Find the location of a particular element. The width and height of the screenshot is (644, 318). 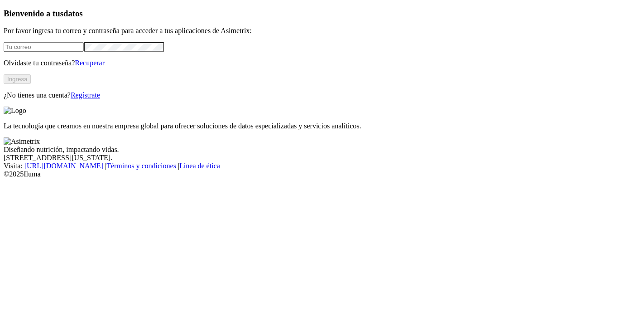

input: Tu correo is located at coordinates (43, 47).